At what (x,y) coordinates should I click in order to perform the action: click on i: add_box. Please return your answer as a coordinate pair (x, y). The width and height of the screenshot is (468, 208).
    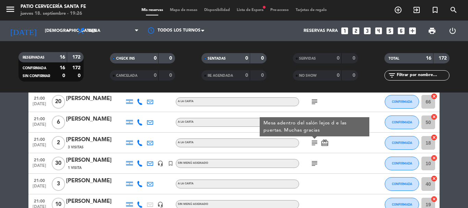
    Looking at the image, I should click on (412, 31).